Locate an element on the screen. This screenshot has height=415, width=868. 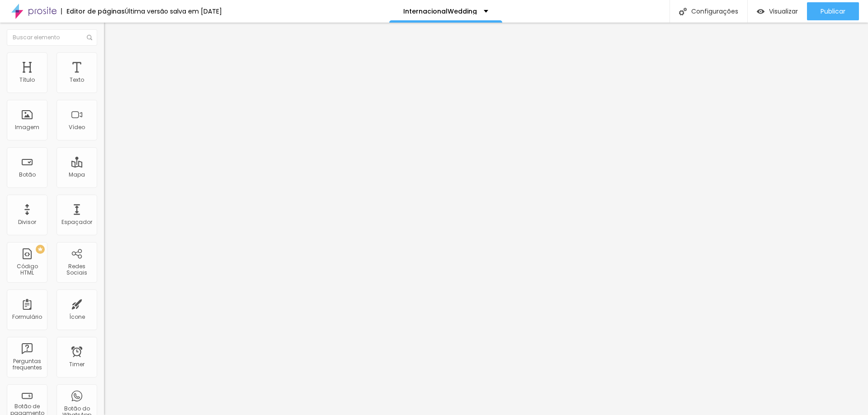
div: Vídeo is located at coordinates (77, 128).